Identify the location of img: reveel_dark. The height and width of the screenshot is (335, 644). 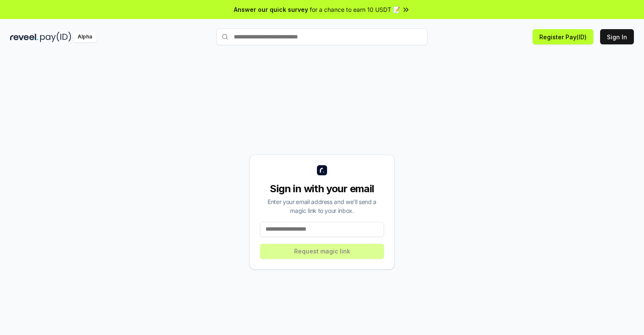
(24, 37).